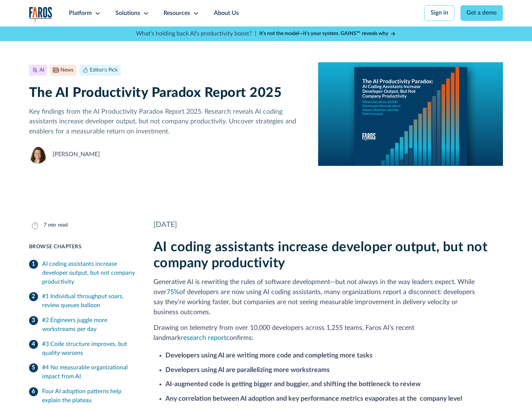 This screenshot has height=410, width=532. Describe the element at coordinates (439, 13) in the screenshot. I see `a: Sign in` at that location.